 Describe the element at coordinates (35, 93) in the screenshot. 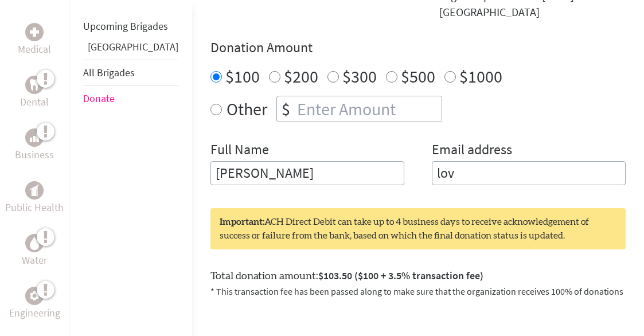

I see `a: DentalDental` at that location.